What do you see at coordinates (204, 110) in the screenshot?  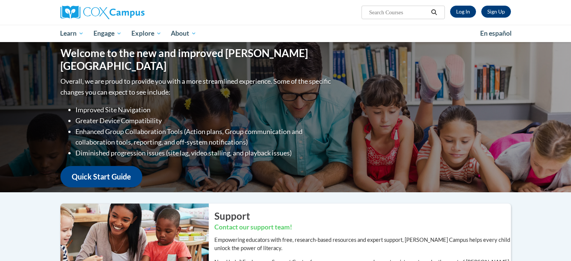 I see `li: Improved Site Navigation` at bounding box center [204, 110].